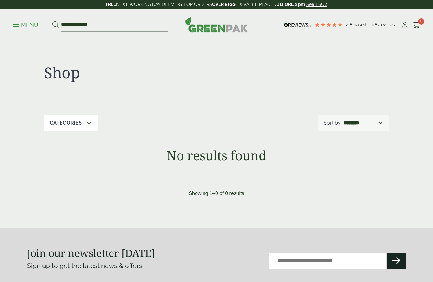 This screenshot has width=433, height=282. What do you see at coordinates (112, 266) in the screenshot?
I see `p: Sign up to get the latest news & offers` at bounding box center [112, 266].